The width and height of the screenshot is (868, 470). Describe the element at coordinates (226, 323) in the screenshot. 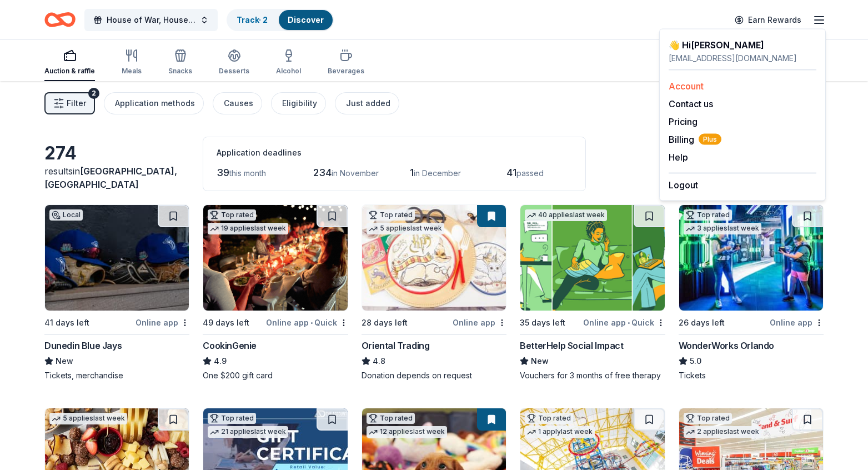

I see `div: 49 days left` at that location.